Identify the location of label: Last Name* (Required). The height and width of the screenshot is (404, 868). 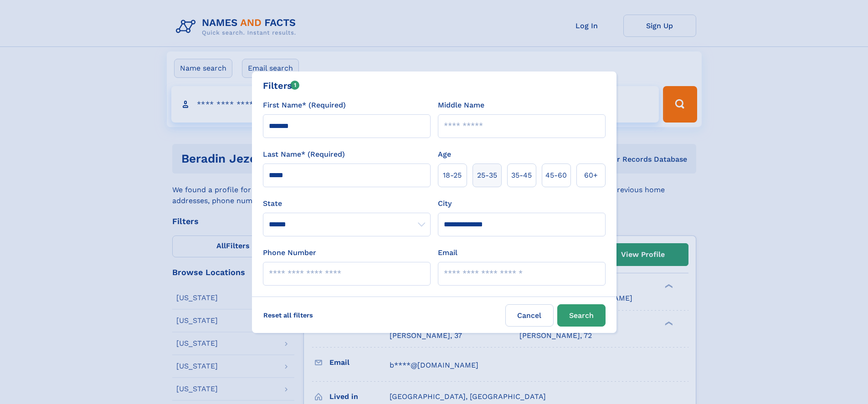
(304, 154).